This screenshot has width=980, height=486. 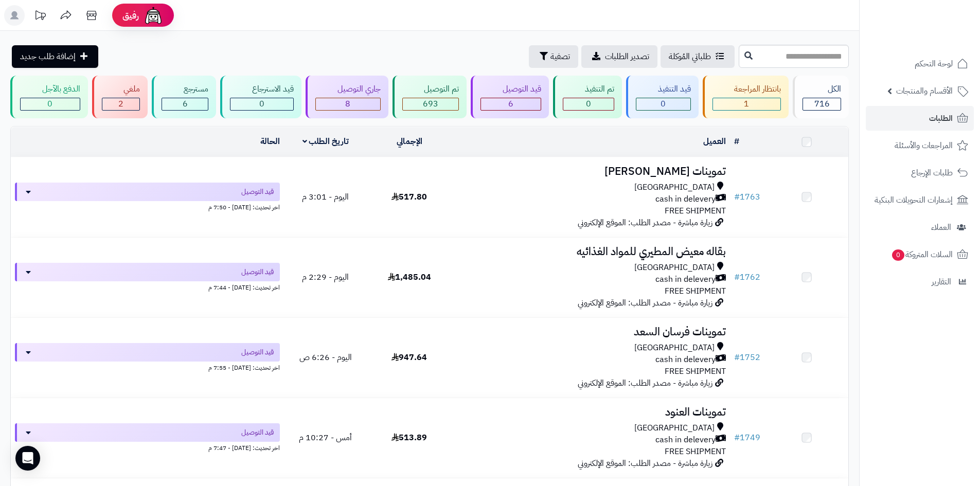 What do you see at coordinates (511, 89) in the screenshot?
I see `div: قيد التوصيل` at bounding box center [511, 89].